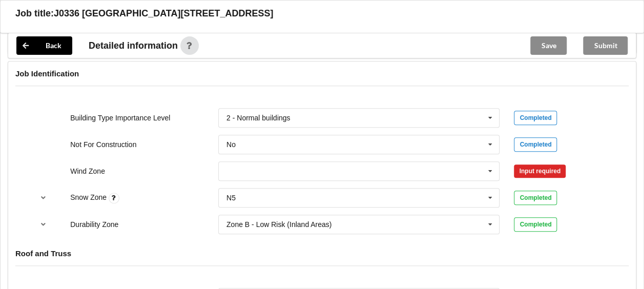 This screenshot has width=644, height=289. Describe the element at coordinates (539, 171) in the screenshot. I see `div: Input required` at that location.